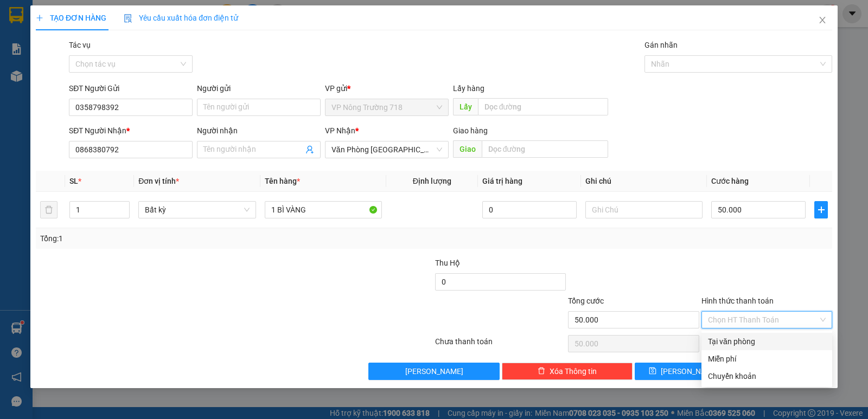 The image size is (868, 419). What do you see at coordinates (432, 182) in the screenshot?
I see `span: Định lượng` at bounding box center [432, 182].